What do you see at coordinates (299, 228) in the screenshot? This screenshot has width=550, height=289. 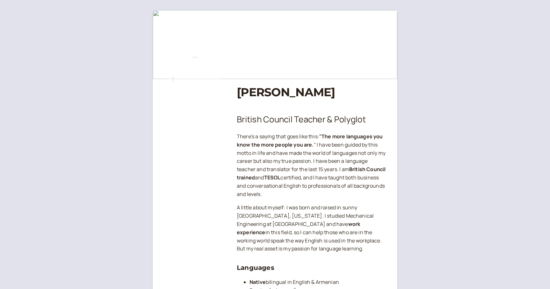 I see `strong: work experience` at bounding box center [299, 228].